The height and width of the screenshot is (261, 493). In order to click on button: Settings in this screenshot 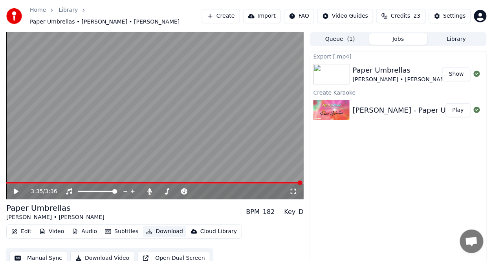, I will do `click(450, 16)`.